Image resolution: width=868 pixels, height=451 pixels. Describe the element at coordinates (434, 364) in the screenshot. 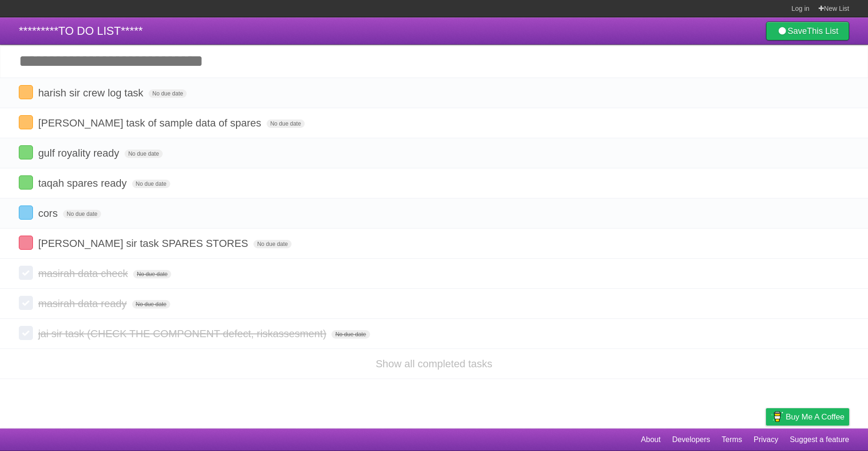

I see `a: Show all completed tasks` at that location.